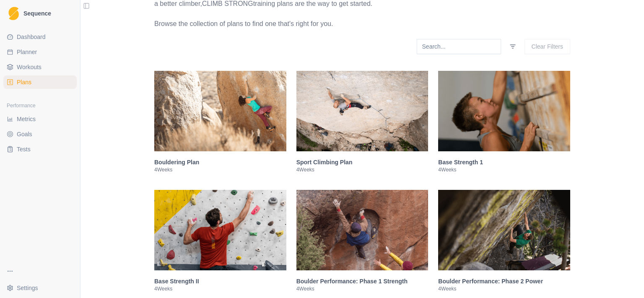 This screenshot has width=644, height=298. Describe the element at coordinates (220, 281) in the screenshot. I see `h3: Base Strength II` at that location.